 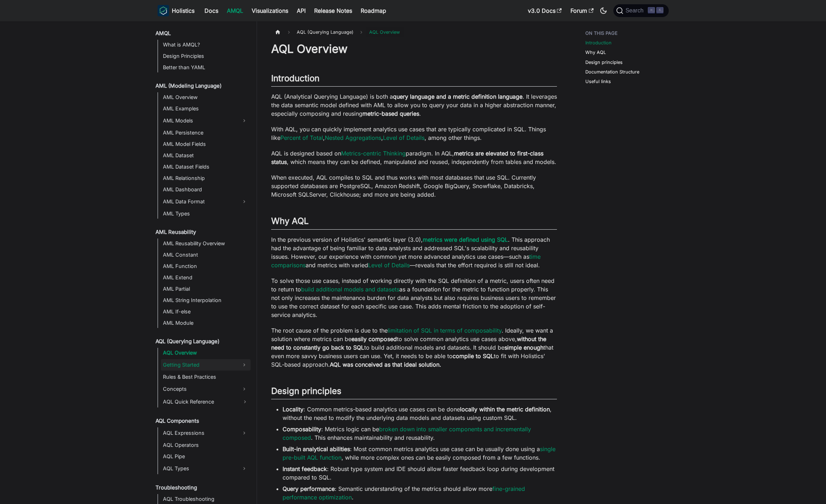 What do you see at coordinates (205, 323) in the screenshot?
I see `a: AML Module` at bounding box center [205, 323].